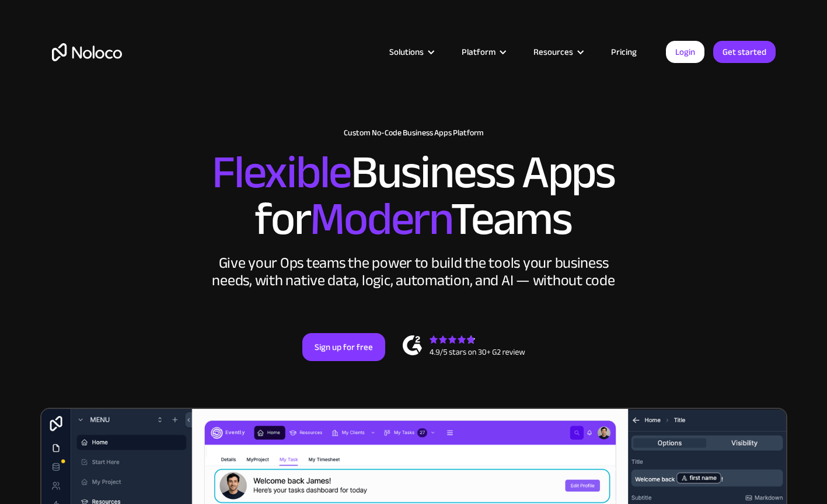  Describe the element at coordinates (685, 52) in the screenshot. I see `a: Login` at that location.